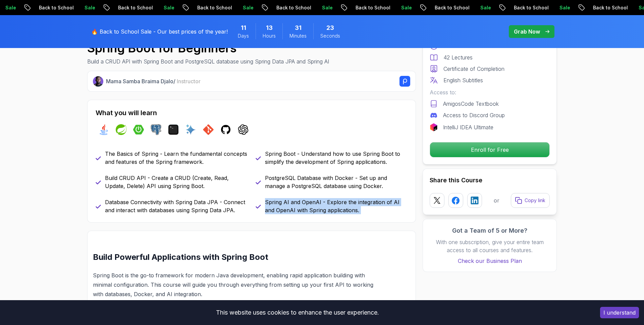 The height and width of the screenshot is (325, 644). Describe the element at coordinates (490, 150) in the screenshot. I see `p: Enroll for Free` at that location.